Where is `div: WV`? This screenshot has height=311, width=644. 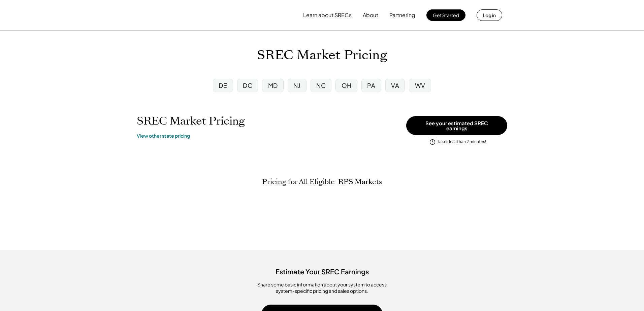
div: WV is located at coordinates (420, 85).